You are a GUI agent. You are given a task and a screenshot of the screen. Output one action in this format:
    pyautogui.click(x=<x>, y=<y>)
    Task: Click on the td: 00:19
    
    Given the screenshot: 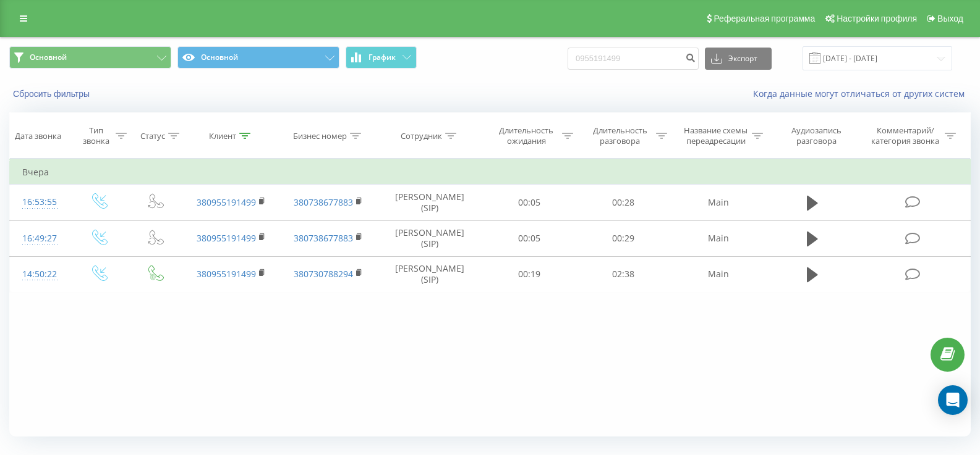 What is the action you would take?
    pyautogui.click(x=529, y=274)
    